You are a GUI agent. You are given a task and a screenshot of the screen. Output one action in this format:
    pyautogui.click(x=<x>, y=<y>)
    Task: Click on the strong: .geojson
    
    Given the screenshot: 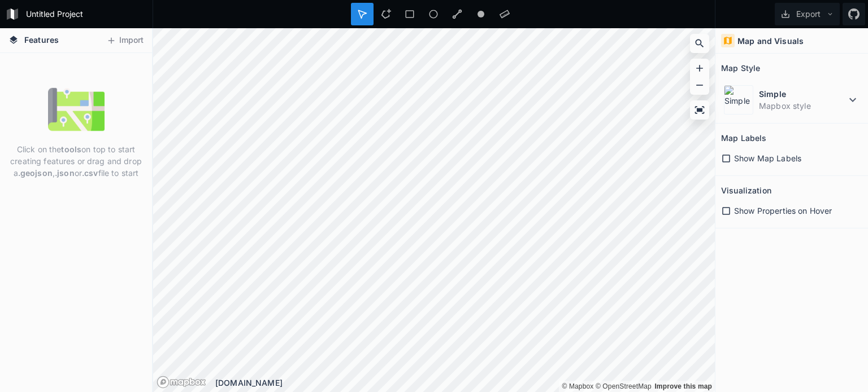 What is the action you would take?
    pyautogui.click(x=35, y=172)
    